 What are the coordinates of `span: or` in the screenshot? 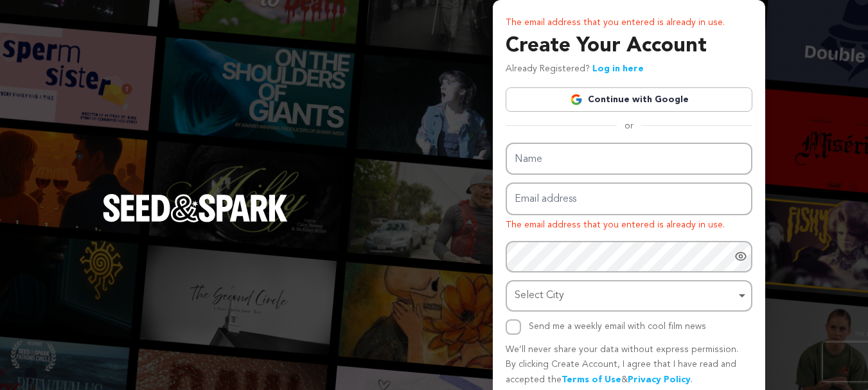 It's located at (629, 126).